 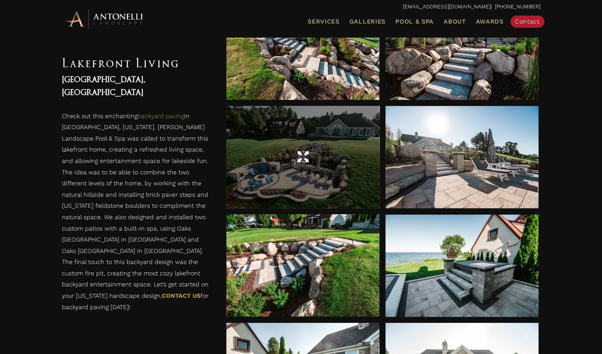 What do you see at coordinates (161, 116) in the screenshot?
I see `a: backyard paving` at bounding box center [161, 116].